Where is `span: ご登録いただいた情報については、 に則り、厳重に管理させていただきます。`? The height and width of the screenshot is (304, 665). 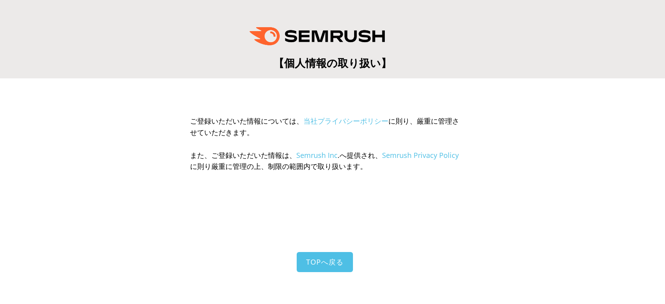 span: ご登録いただいた情報については、 に則り、厳重に管理させていただきます。 is located at coordinates (324, 126).